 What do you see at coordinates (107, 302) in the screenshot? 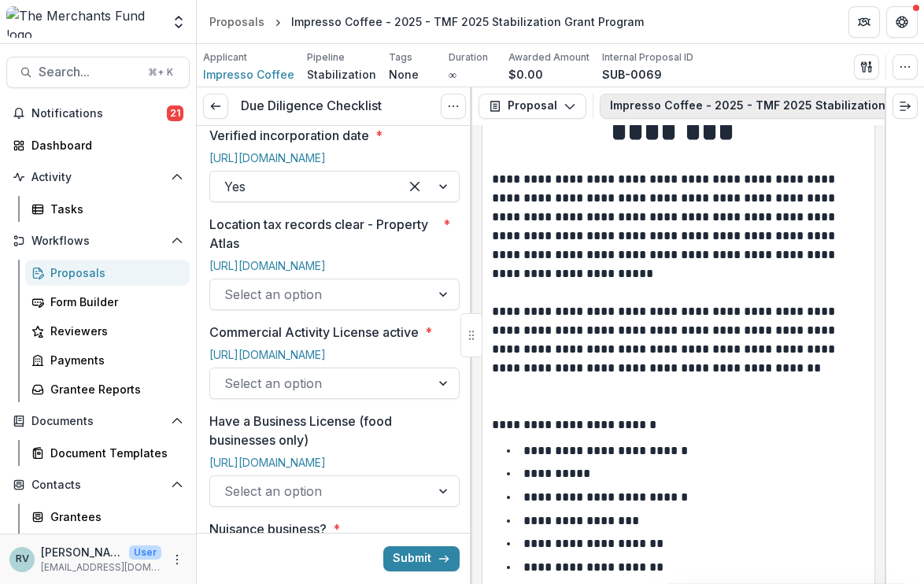
I see `a: Form Builder` at bounding box center [107, 302].